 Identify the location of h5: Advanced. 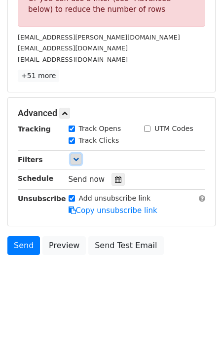
(112, 113).